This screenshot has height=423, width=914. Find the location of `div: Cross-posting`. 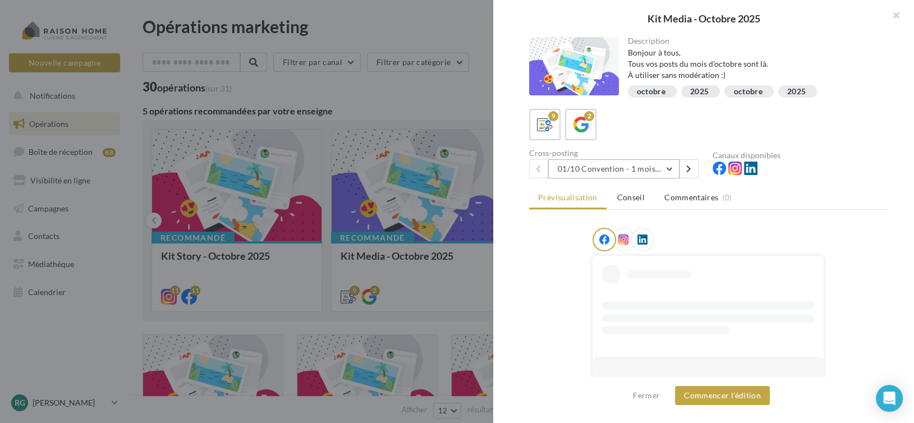

div: Cross-posting is located at coordinates (616, 153).